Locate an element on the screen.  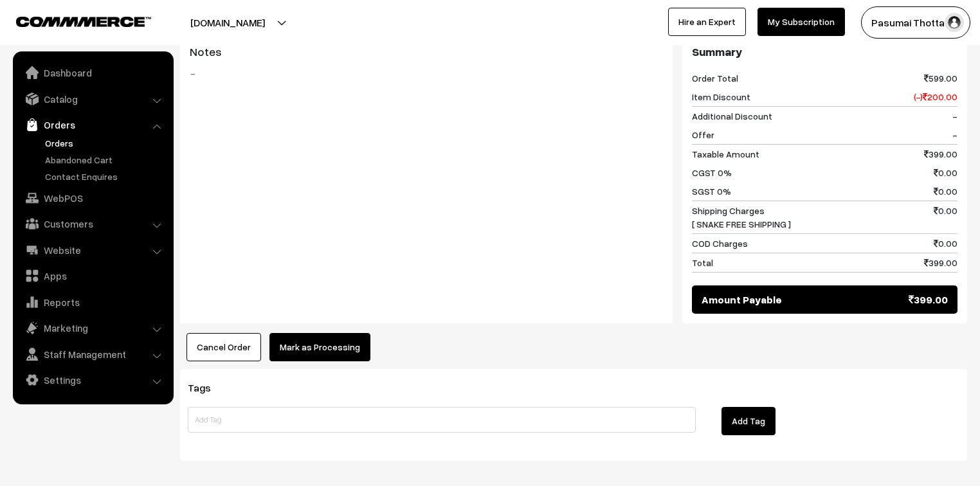
h3: Notes is located at coordinates (426, 52).